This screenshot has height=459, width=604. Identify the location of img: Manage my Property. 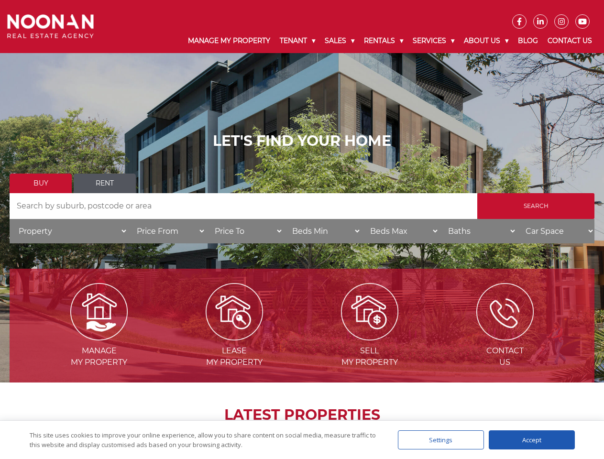
(99, 312).